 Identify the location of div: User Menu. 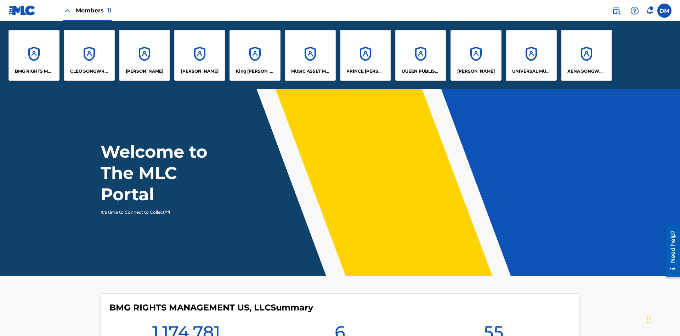
(664, 11).